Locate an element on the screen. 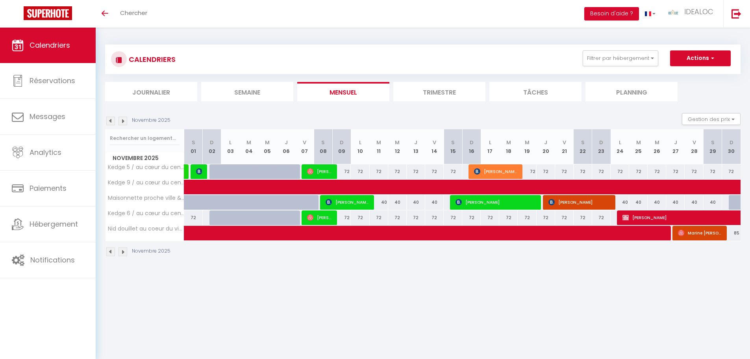  th: 22 is located at coordinates (583, 147).